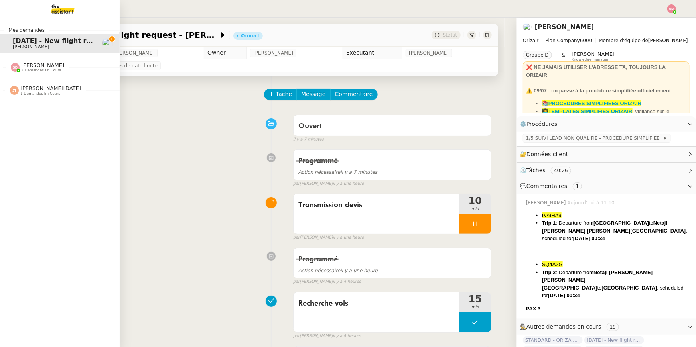 This screenshot has height=347, width=696. What do you see at coordinates (549, 223) in the screenshot?
I see `strong: Trip 1` at bounding box center [549, 223].